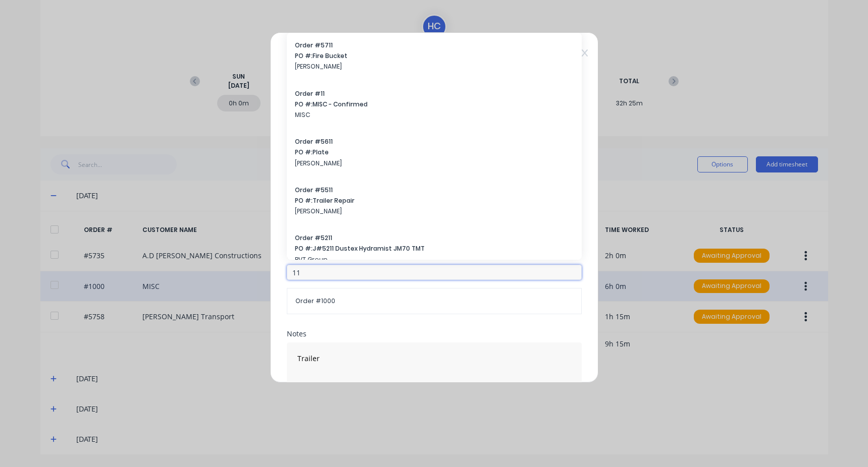 This screenshot has width=868, height=467. Describe the element at coordinates (434, 272) in the screenshot. I see `input: Search order number...` at that location.